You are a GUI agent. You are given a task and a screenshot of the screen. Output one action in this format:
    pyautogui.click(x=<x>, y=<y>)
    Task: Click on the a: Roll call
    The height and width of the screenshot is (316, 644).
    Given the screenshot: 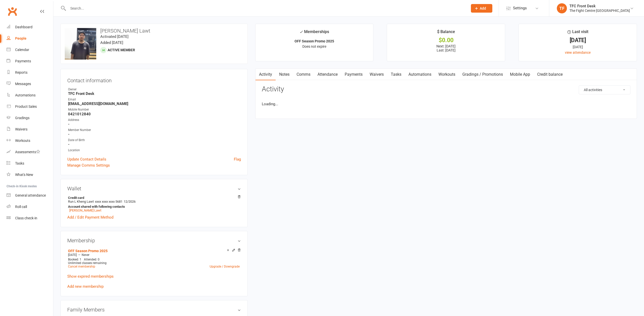 What is the action you would take?
    pyautogui.click(x=30, y=207)
    